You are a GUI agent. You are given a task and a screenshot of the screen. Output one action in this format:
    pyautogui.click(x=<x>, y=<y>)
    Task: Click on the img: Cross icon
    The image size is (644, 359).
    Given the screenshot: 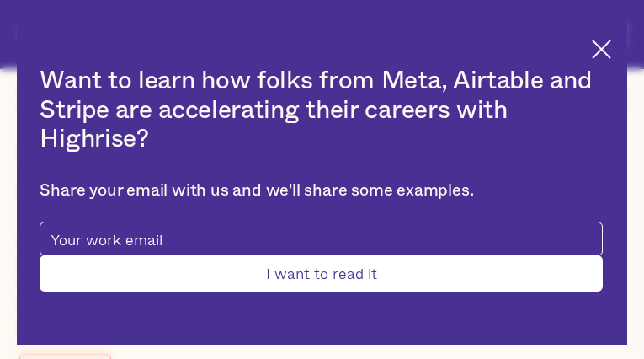 What is the action you would take?
    pyautogui.click(x=601, y=49)
    